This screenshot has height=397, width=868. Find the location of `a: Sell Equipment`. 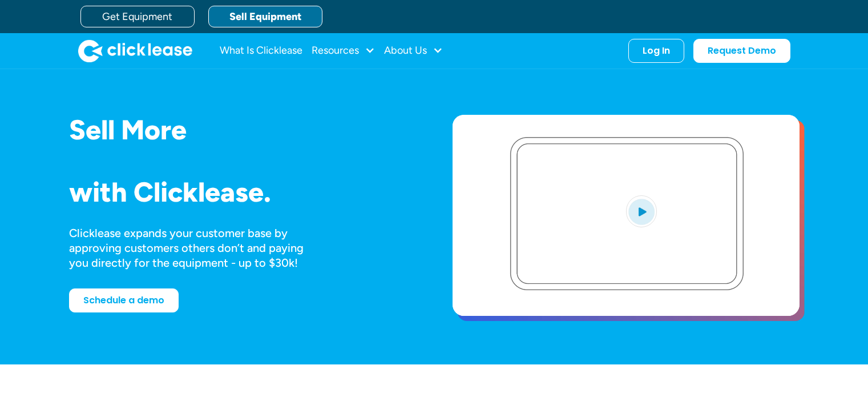

a: Sell Equipment is located at coordinates (265, 16).